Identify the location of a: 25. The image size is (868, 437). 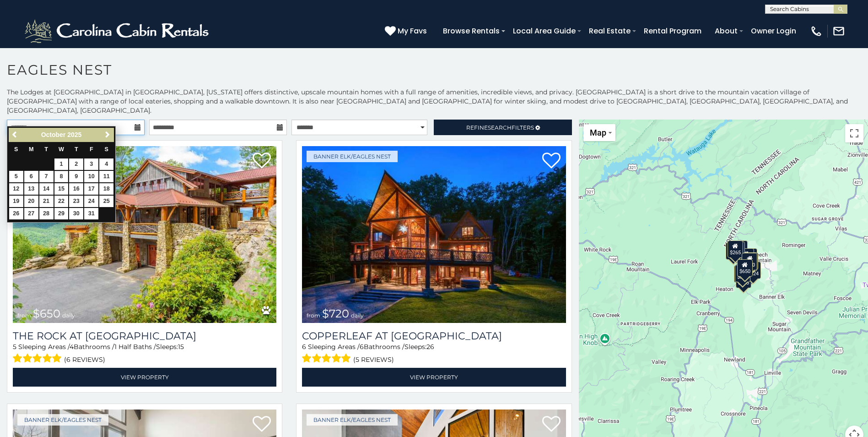
(106, 201).